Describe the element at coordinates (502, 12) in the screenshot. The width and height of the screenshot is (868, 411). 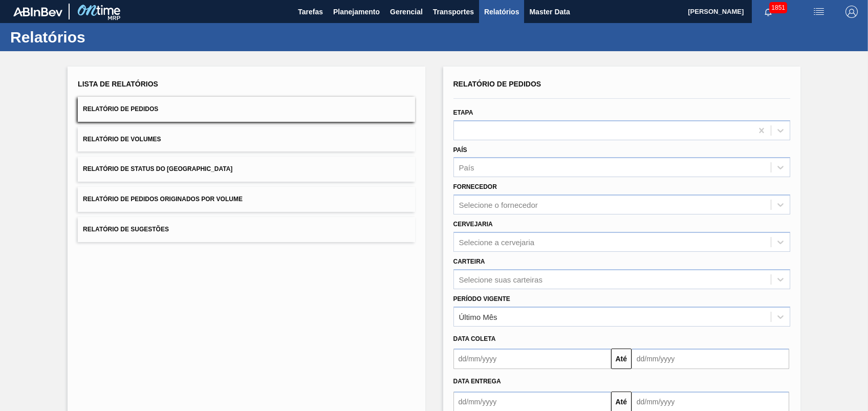
I see `span: Relatórios` at that location.